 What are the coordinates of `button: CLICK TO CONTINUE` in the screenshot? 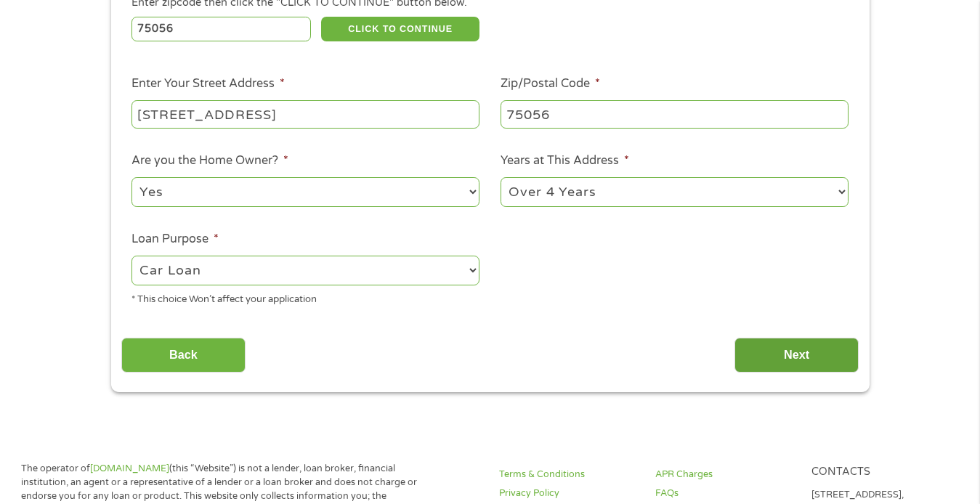 It's located at (401, 29).